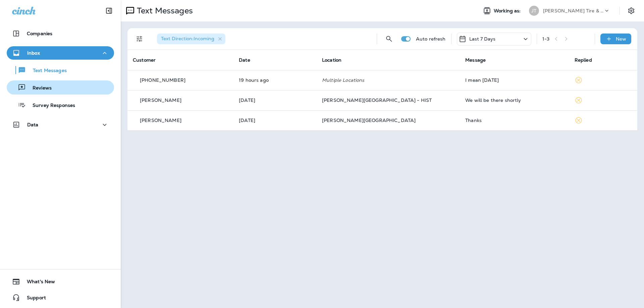 This screenshot has width=644, height=308. I want to click on p: Last 7 Days, so click(482, 39).